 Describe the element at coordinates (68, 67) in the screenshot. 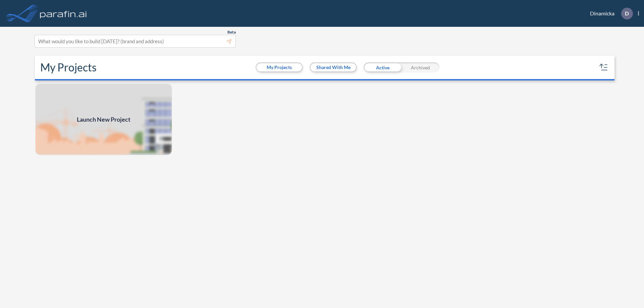

I see `h2: My Projects` at that location.